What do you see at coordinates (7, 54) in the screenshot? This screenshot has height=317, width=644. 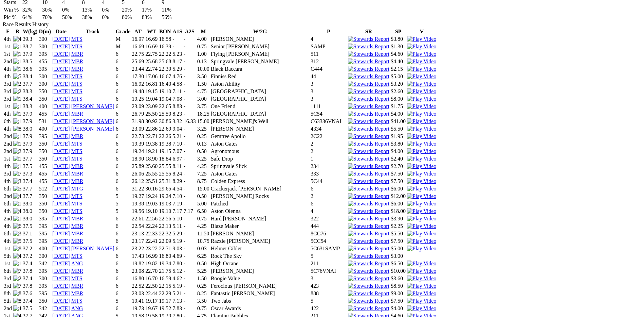 I see `td: 1st` at bounding box center [7, 54].